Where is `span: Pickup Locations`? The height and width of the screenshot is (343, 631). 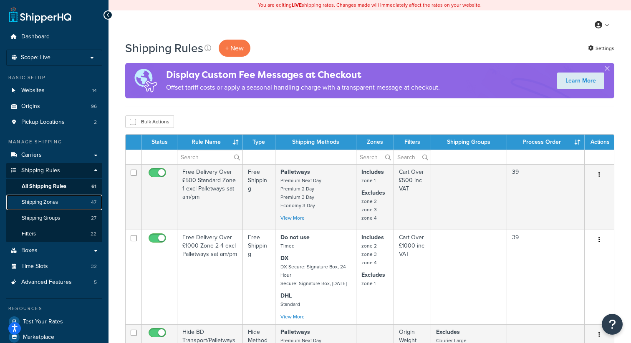
span: Pickup Locations is located at coordinates (43, 122).